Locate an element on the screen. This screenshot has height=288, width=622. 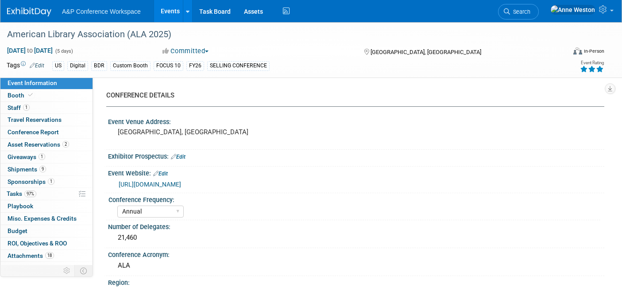
span: 2 is located at coordinates (65, 144).